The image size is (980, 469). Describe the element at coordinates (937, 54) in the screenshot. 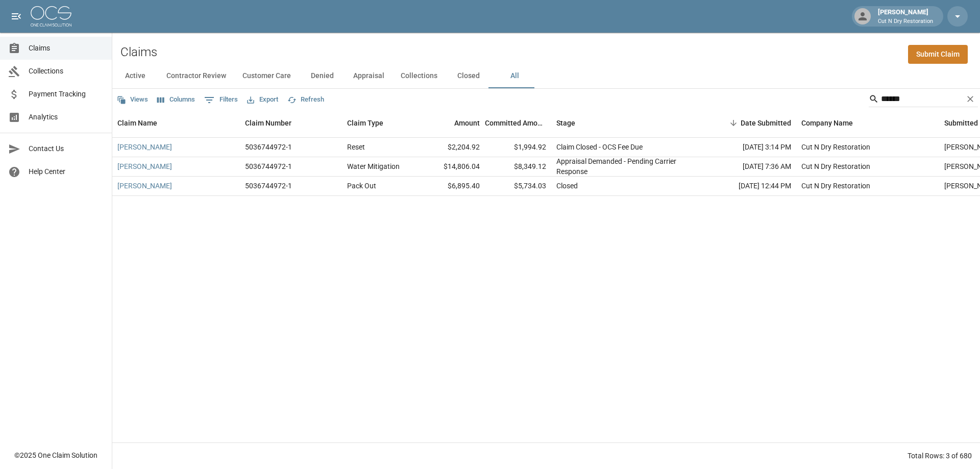

I see `a: Submit Claim` at that location.